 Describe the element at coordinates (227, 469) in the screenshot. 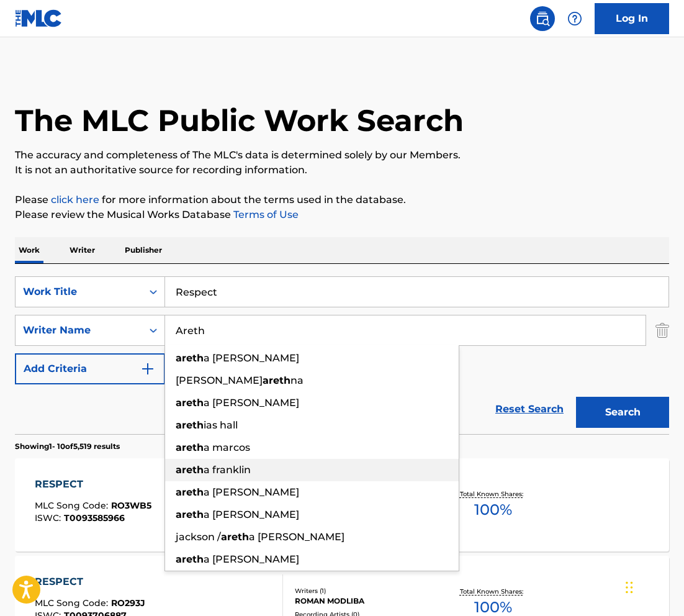

I see `span: a franklin` at that location.